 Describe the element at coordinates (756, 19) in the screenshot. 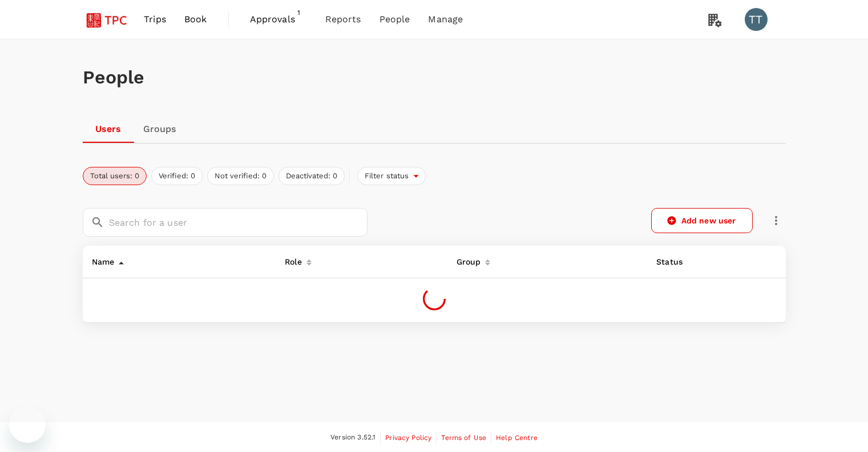

I see `div: TT` at that location.